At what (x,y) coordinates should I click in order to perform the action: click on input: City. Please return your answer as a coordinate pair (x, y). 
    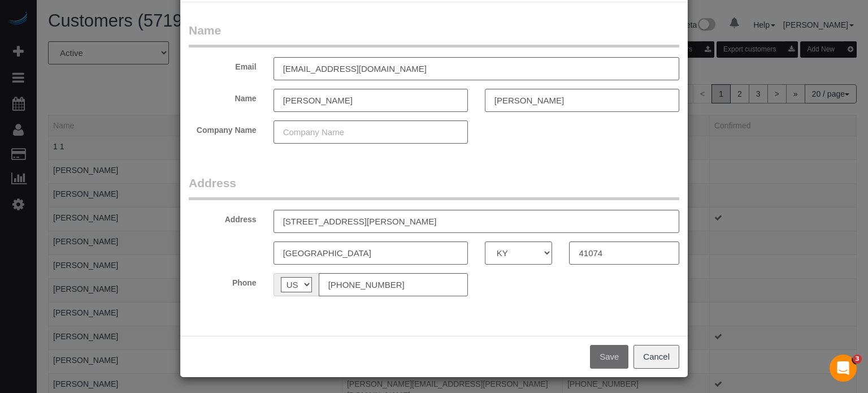
    Looking at the image, I should click on (371, 253).